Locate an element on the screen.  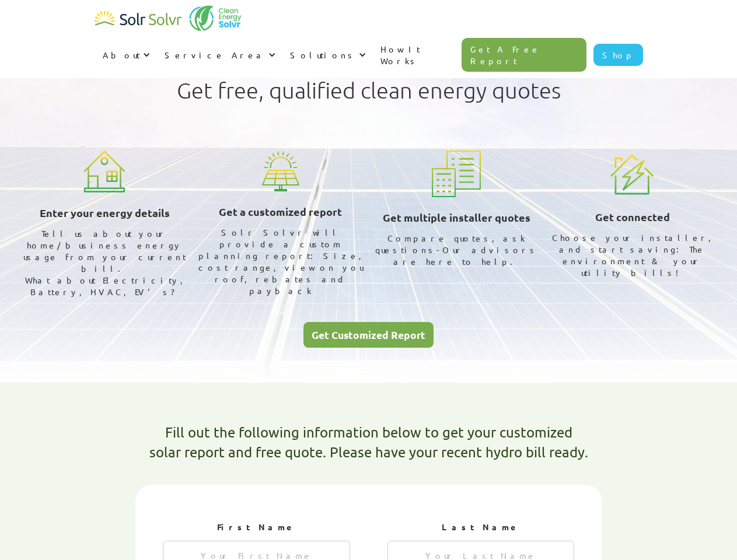
a: Get A Free Report is located at coordinates (524, 55).